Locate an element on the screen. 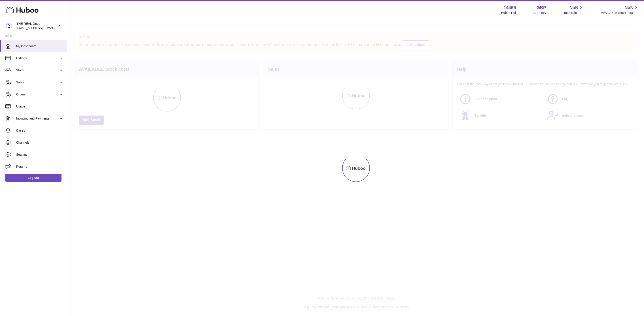 The image size is (644, 316). img: internalAdmin-14469@internal.huboo.com is located at coordinates (9, 26).